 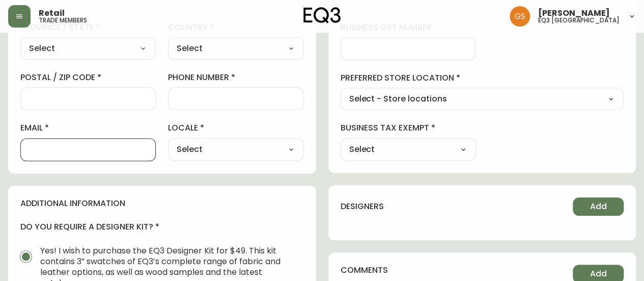 I want to click on label: email, so click(x=88, y=128).